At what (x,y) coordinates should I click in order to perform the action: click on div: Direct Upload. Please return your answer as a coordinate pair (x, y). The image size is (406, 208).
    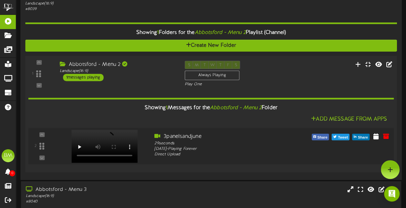
    Looking at the image, I should click on (226, 155).